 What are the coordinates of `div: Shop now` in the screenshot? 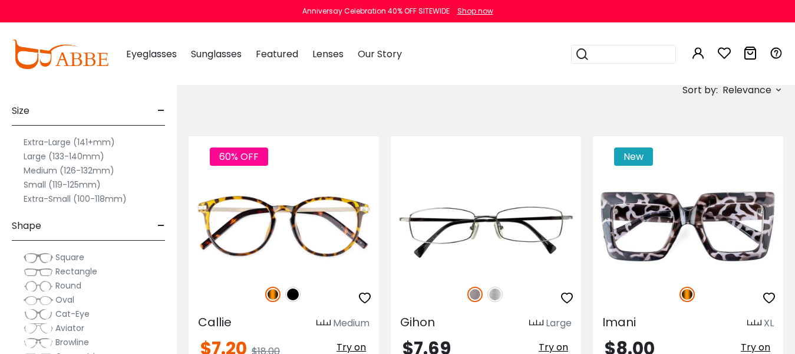 It's located at (475, 11).